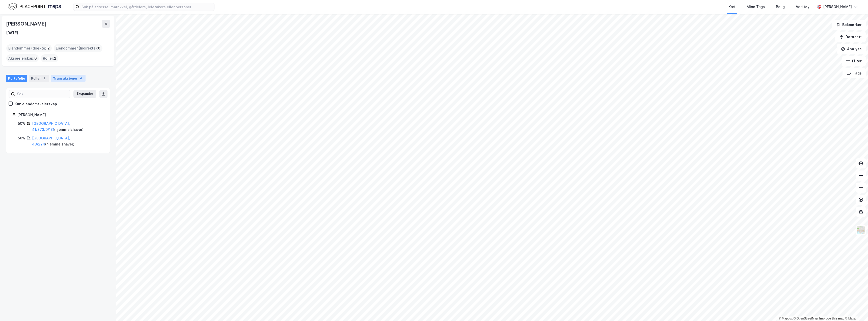 Image resolution: width=868 pixels, height=321 pixels. What do you see at coordinates (147, 7) in the screenshot?
I see `input: Søk på adresse, matrikkel, gårdeiere, leietakere eller personer` at bounding box center [147, 7].